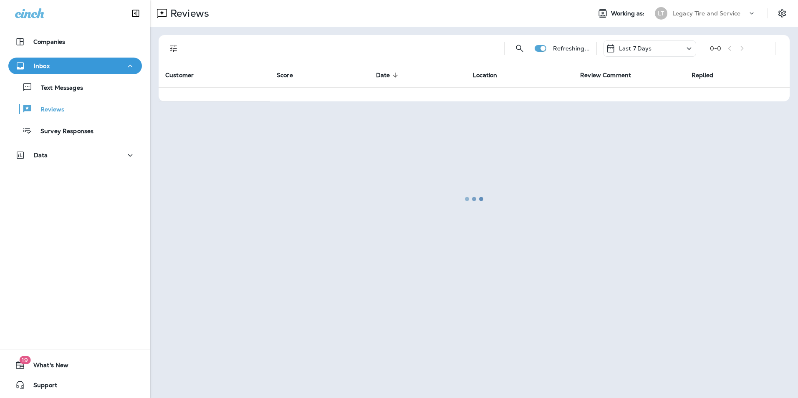  I want to click on p: Data, so click(41, 155).